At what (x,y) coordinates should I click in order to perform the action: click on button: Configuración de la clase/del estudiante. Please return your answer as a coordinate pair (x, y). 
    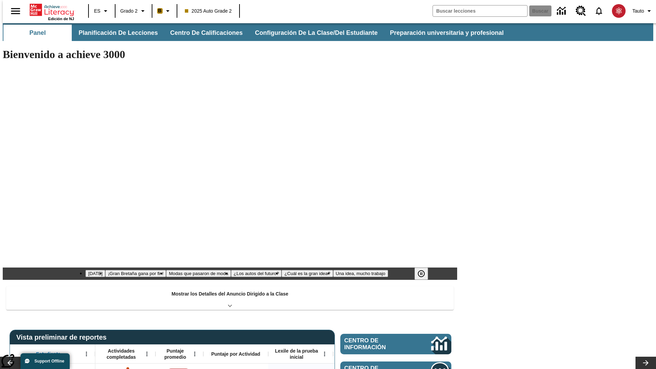
    Looking at the image, I should click on (316, 33).